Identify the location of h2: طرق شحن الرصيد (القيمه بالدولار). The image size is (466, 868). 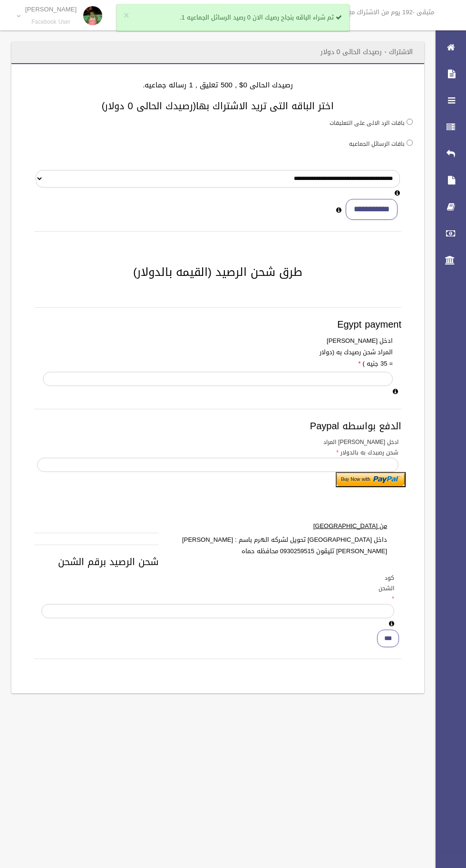
(218, 272).